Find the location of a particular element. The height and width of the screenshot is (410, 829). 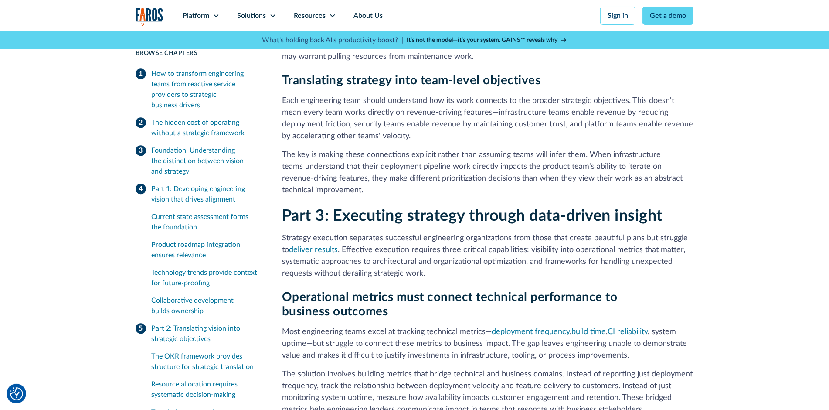

a: Sign in is located at coordinates (617, 16).